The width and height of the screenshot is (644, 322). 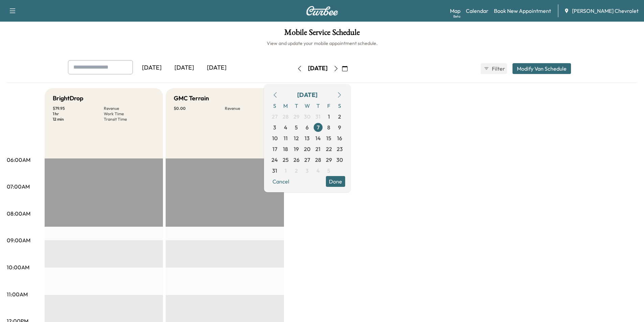 What do you see at coordinates (19, 240) in the screenshot?
I see `p: 09:00AM` at bounding box center [19, 240].